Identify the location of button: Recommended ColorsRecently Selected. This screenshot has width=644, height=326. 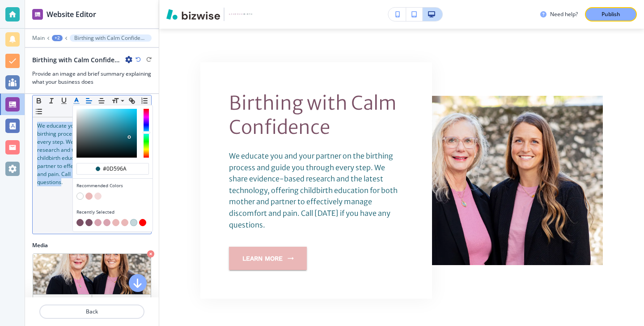
(76, 101).